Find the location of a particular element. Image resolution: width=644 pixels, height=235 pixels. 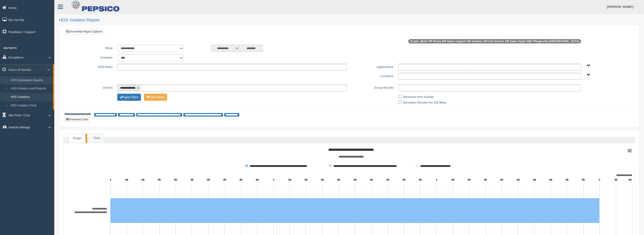

label: Locations is located at coordinates (373, 76).